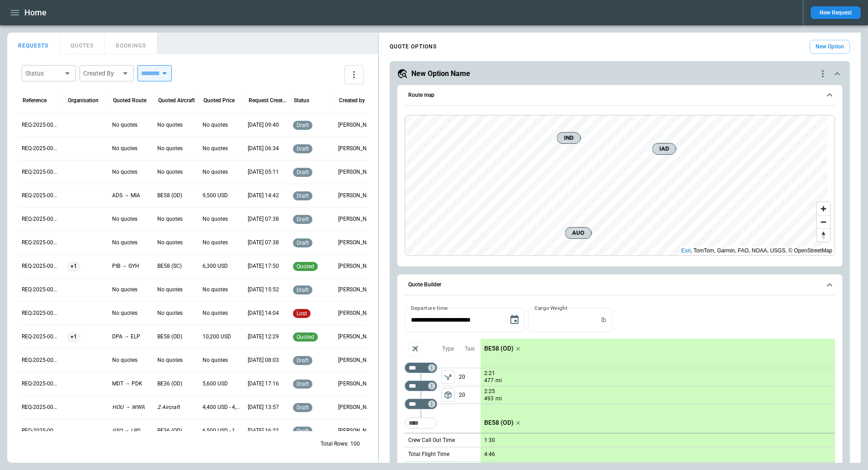  What do you see at coordinates (216, 336) in the screenshot?
I see `p: 10,200 USD` at bounding box center [216, 336].